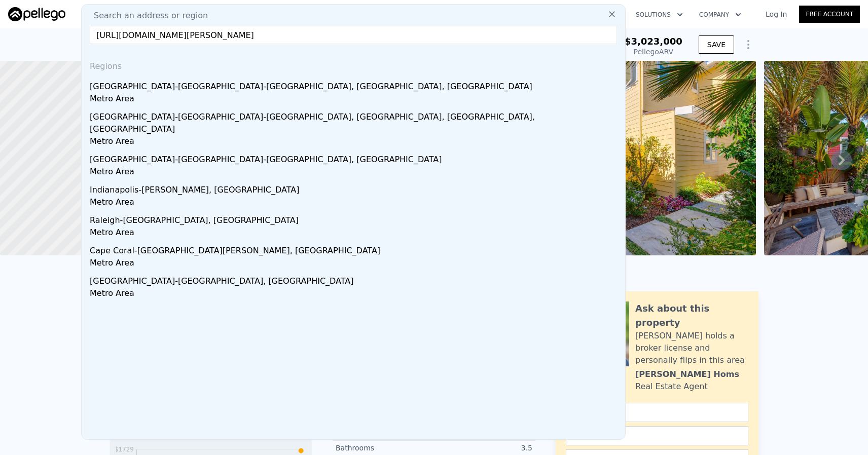 Image resolution: width=868 pixels, height=455 pixels. What do you see at coordinates (37, 14) in the screenshot?
I see `img: Pellego` at bounding box center [37, 14].